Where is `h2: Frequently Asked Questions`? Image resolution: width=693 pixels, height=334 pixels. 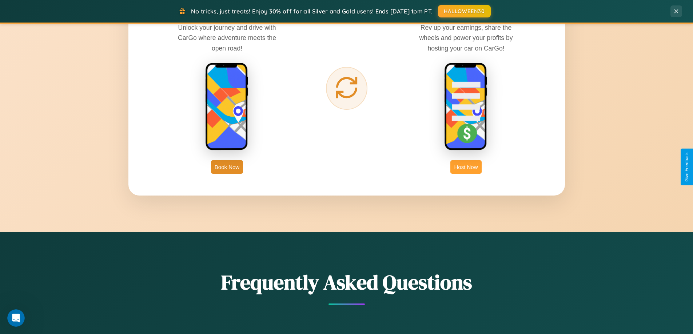 h2: Frequently Asked Questions is located at coordinates (347, 282).